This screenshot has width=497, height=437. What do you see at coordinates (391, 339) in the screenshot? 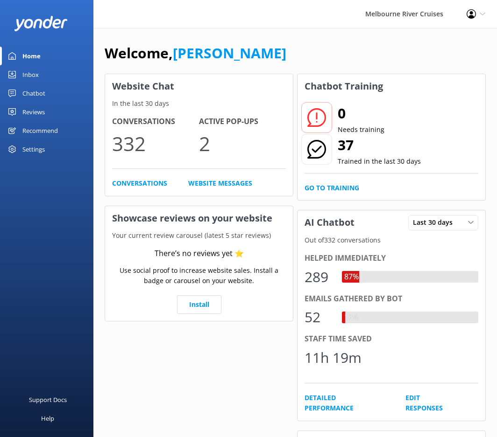
I see `div: Staff time saved` at bounding box center [391, 339].